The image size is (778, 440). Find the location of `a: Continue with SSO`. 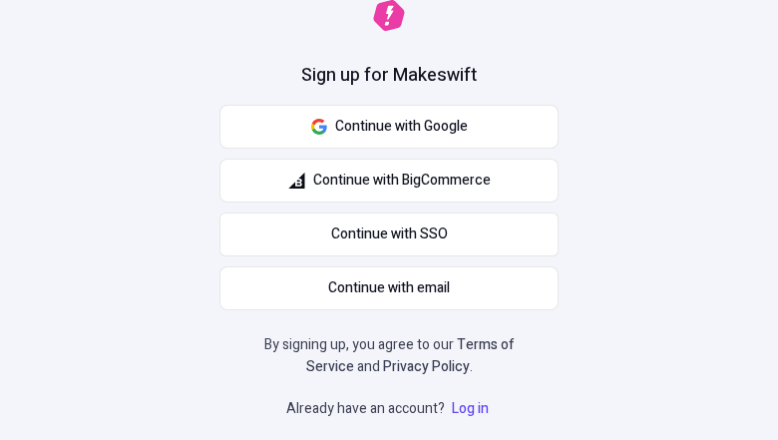

a: Continue with SSO is located at coordinates (389, 234).